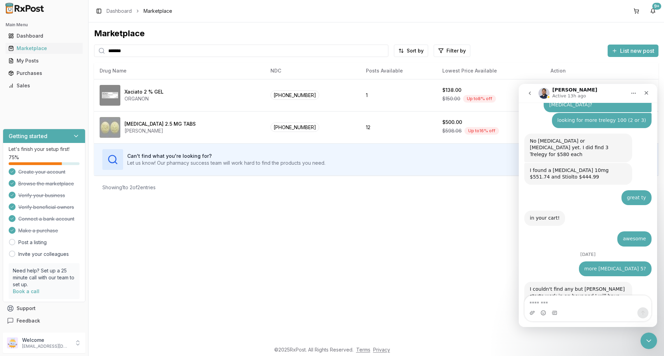 This screenshot has height=356, width=664. What do you see at coordinates (637, 51) in the screenshot?
I see `span: List new post` at bounding box center [637, 51].